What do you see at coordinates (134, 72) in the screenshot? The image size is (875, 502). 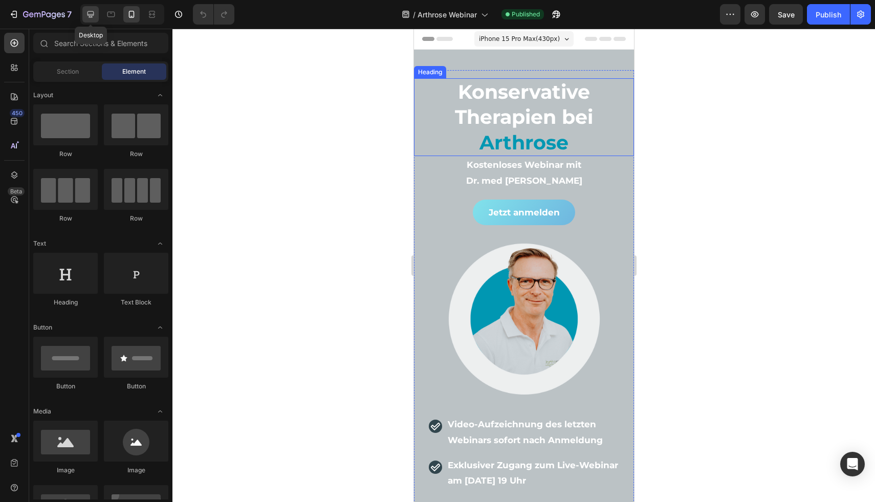 I see `span: Element` at bounding box center [134, 72].